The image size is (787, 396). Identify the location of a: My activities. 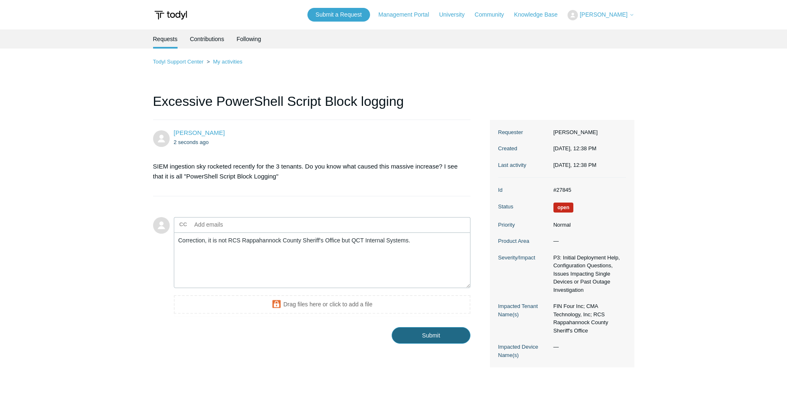
(227, 61).